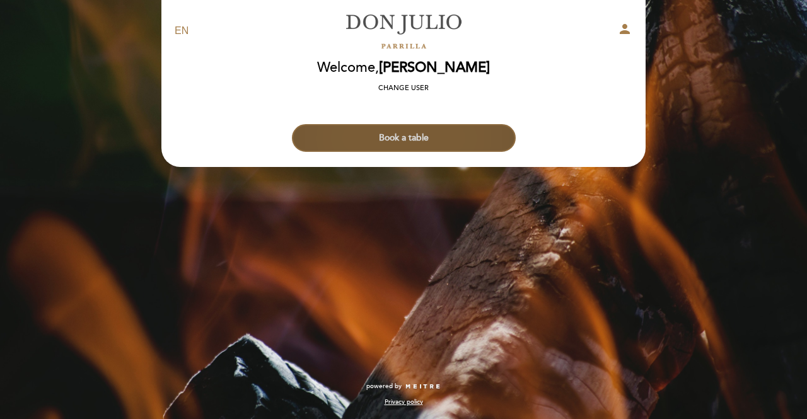 The width and height of the screenshot is (807, 419). What do you see at coordinates (422, 387) in the screenshot?
I see `img: MEITRE` at bounding box center [422, 387].